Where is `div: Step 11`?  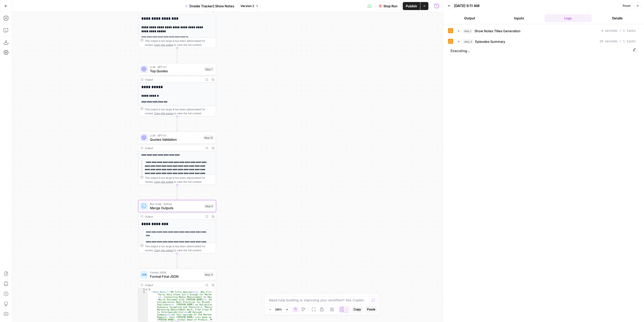
div: Step 11 is located at coordinates (209, 275).